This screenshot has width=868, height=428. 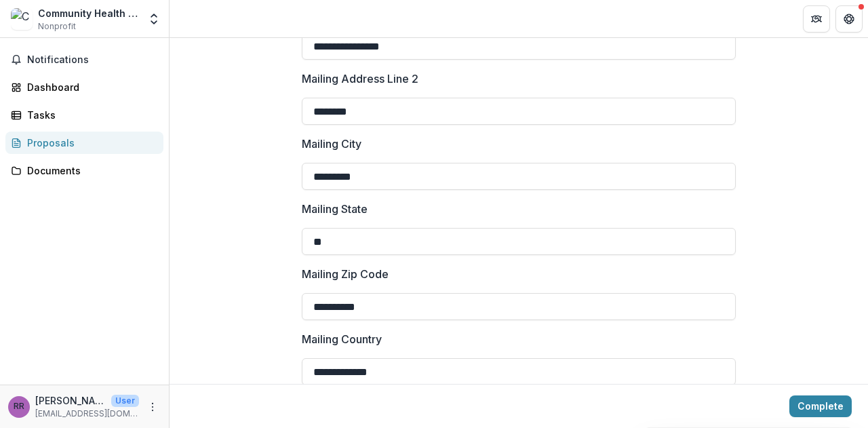 I want to click on button: Partners, so click(x=816, y=19).